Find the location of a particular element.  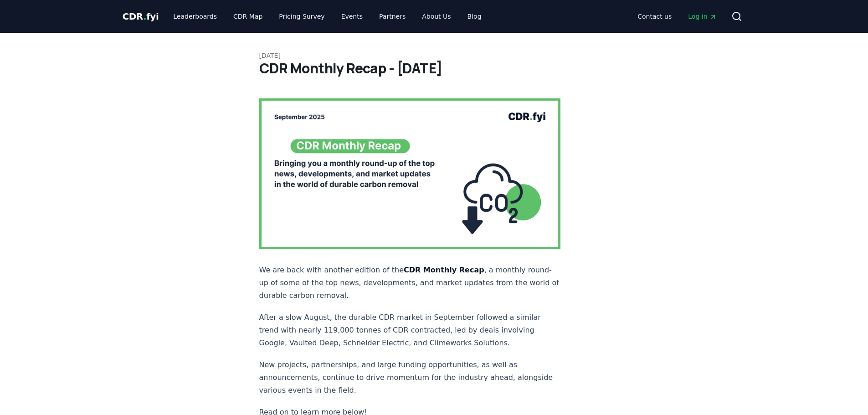

span: CDR fyi is located at coordinates (141, 16).